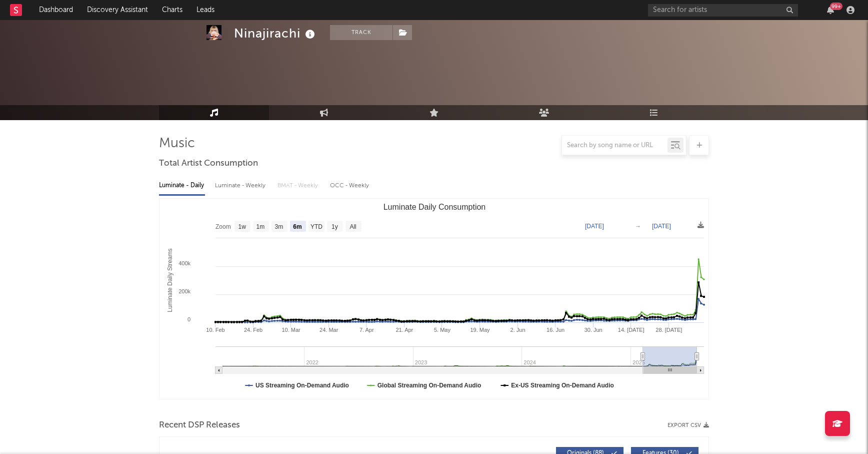  I want to click on text: YTD, so click(317, 227).